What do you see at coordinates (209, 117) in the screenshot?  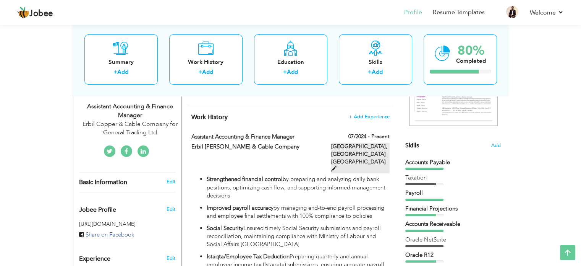 I see `span: Work History` at bounding box center [209, 117].